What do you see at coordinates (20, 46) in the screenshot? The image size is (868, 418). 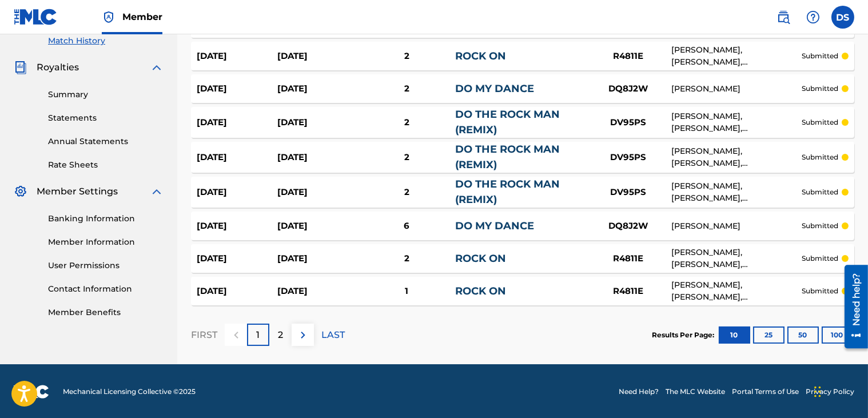 I see `div: Open Resource Center` at bounding box center [20, 46].